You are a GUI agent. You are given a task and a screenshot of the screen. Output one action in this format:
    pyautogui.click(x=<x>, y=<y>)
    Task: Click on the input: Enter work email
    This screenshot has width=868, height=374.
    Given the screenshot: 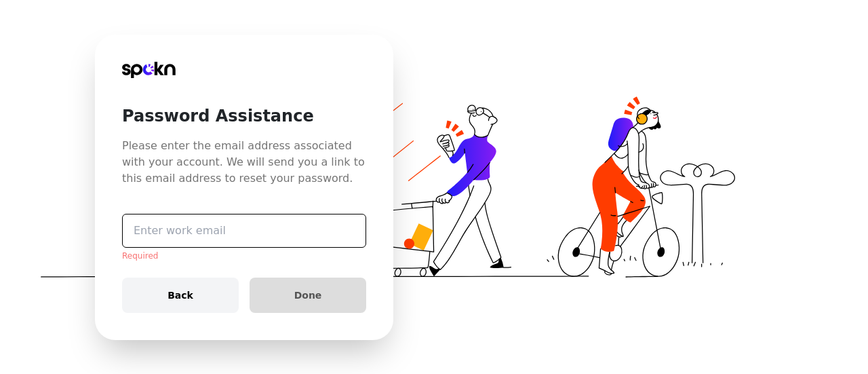 What is the action you would take?
    pyautogui.click(x=244, y=231)
    